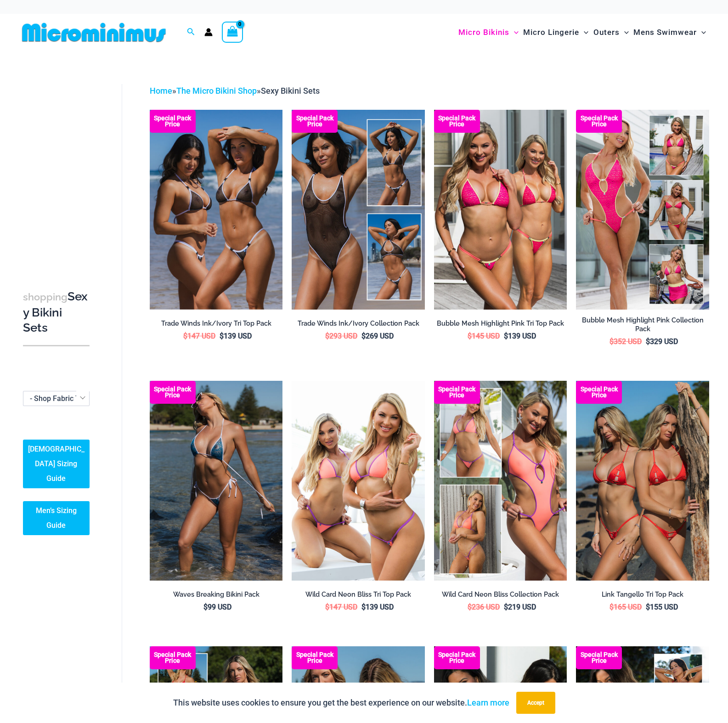  Describe the element at coordinates (606, 32) in the screenshot. I see `span: Outers` at that location.